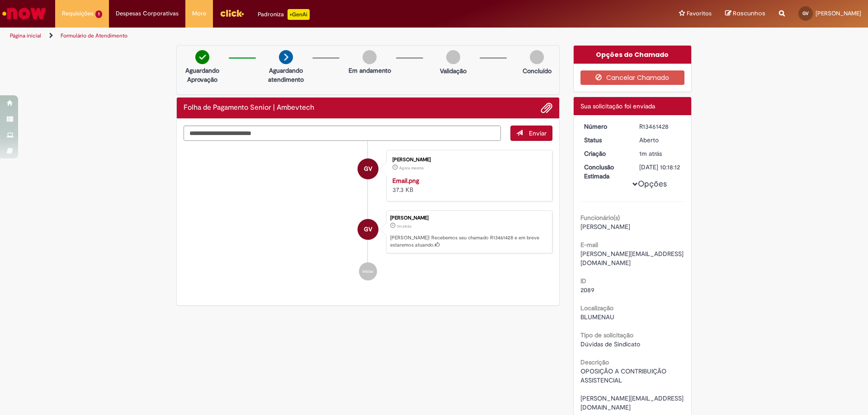 This screenshot has height=415, width=868. Describe the element at coordinates (632, 55) in the screenshot. I see `div: Opções do Chamado` at that location.